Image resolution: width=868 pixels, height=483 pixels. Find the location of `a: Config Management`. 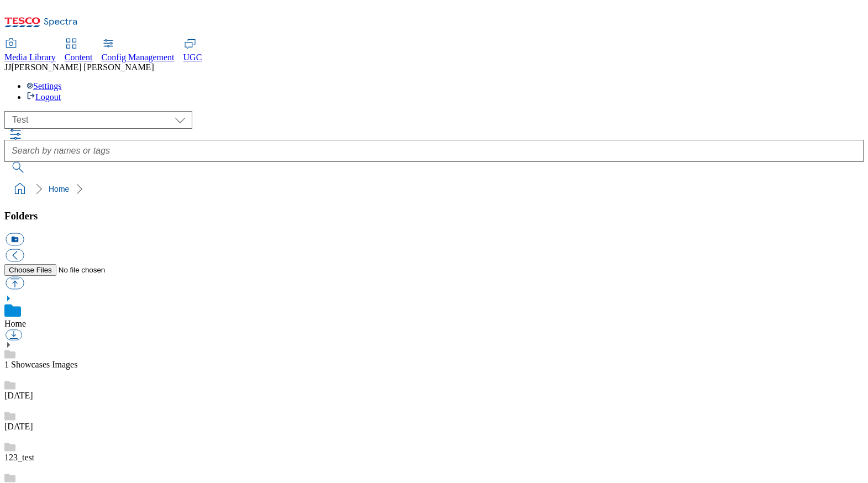

a: Config Management is located at coordinates (139, 51).